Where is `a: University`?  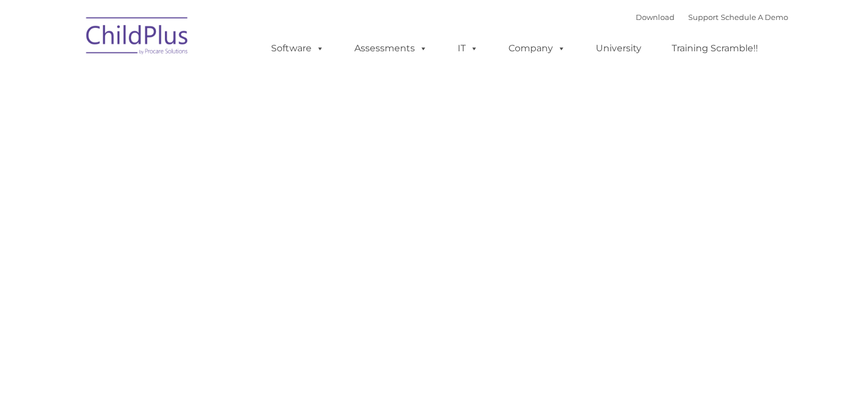
a: University is located at coordinates (618, 48).